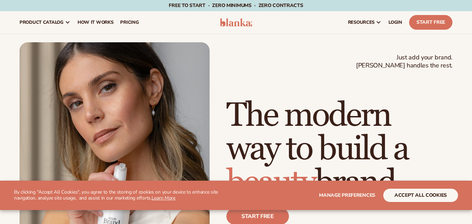  Describe the element at coordinates (395, 22) in the screenshot. I see `span: LOGIN` at that location.